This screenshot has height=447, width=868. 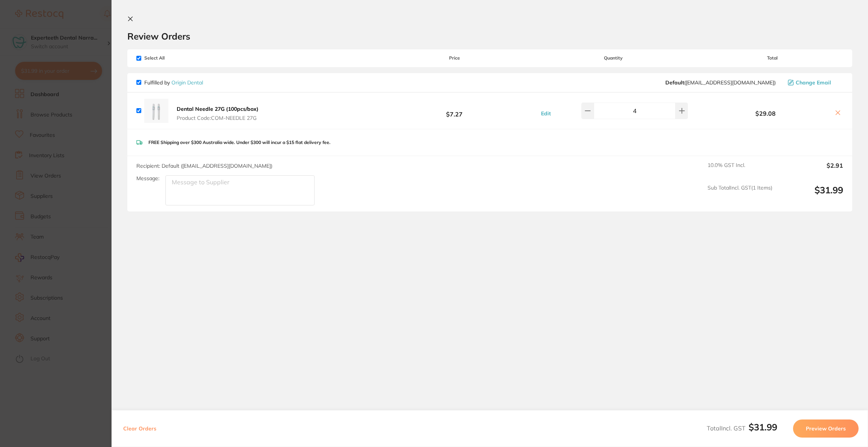 I want to click on span: Select All, so click(x=174, y=58).